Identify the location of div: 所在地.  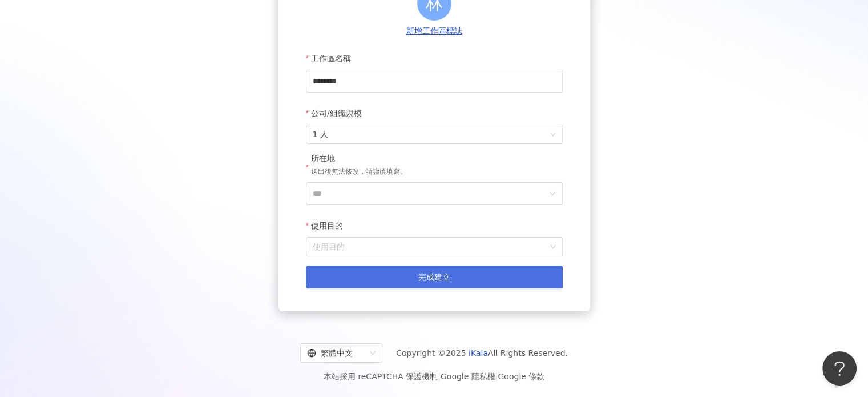
(359, 159).